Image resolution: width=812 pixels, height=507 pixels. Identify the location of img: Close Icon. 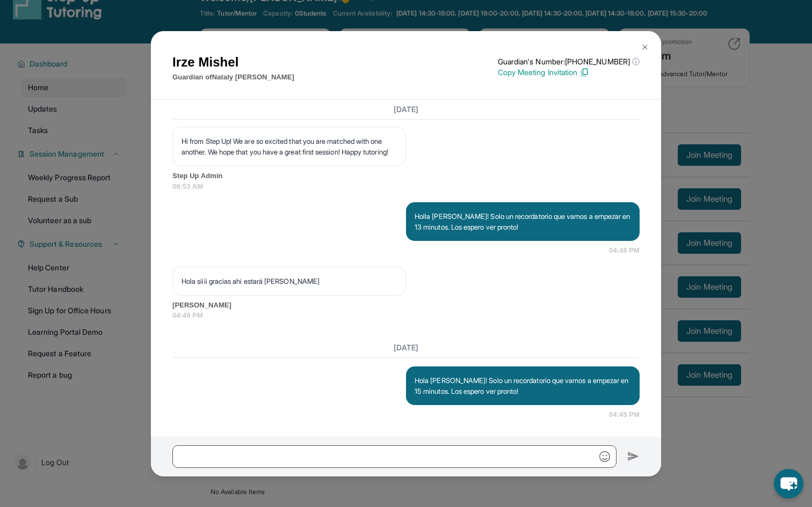
(645, 47).